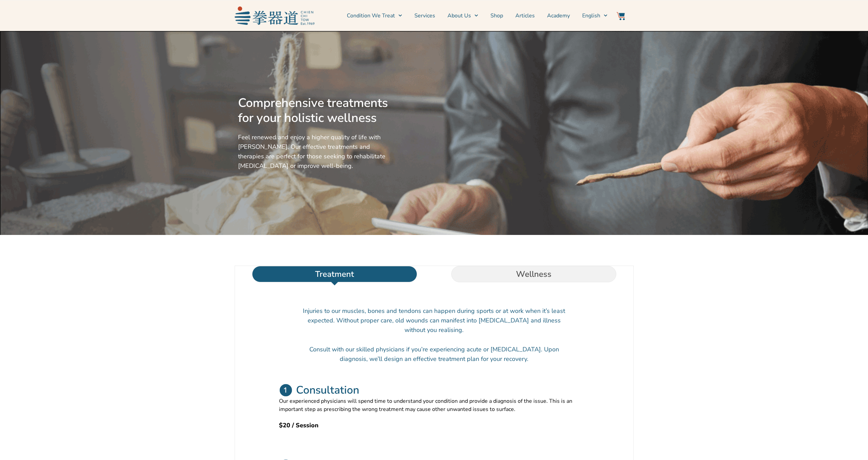 The image size is (868, 460). Describe the element at coordinates (434, 405) in the screenshot. I see `p: Our experienced physicians will spend time to understand your condition and provide a diagnosis o...` at that location.